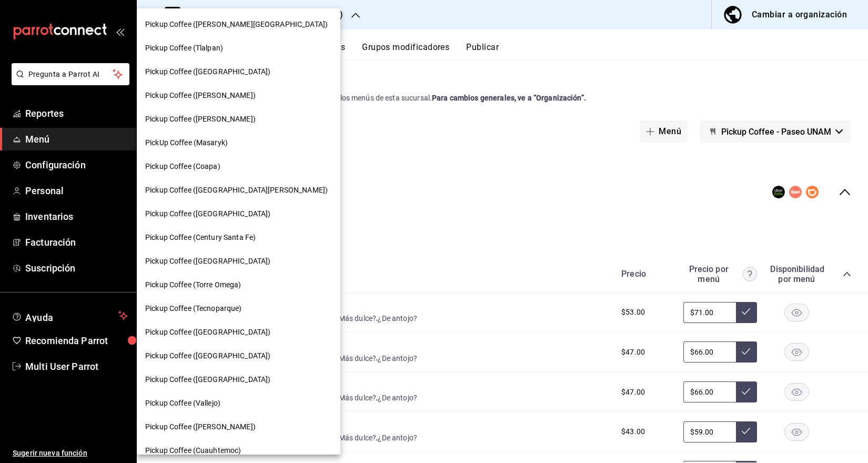  Describe the element at coordinates (238, 237) in the screenshot. I see `div: Pickup Coffee (Century Santa Fe)` at that location.